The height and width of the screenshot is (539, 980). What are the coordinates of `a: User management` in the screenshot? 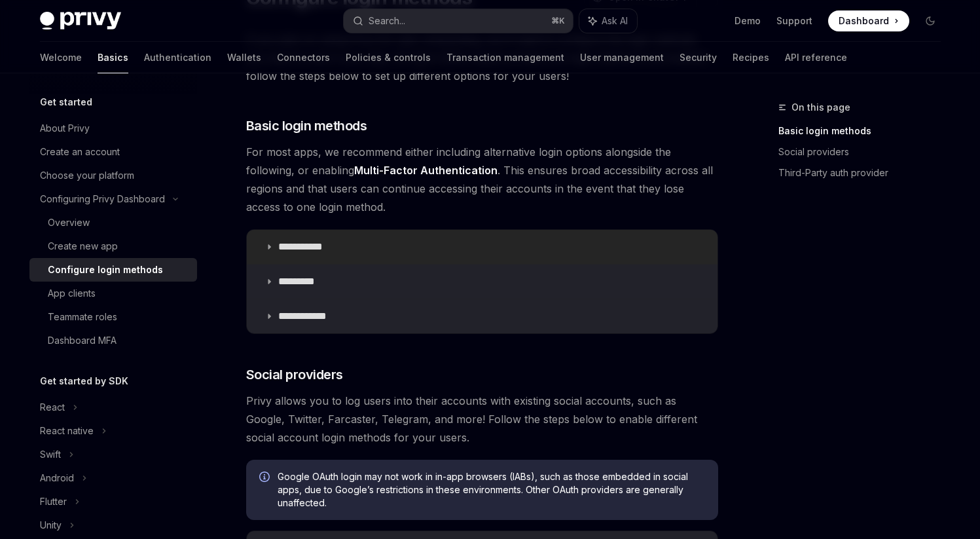 It's located at (622, 58).